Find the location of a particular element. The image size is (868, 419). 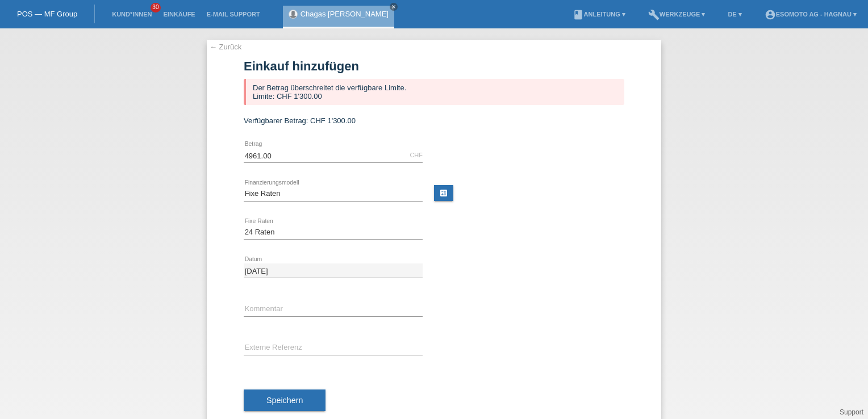

i: build is located at coordinates (654, 15).